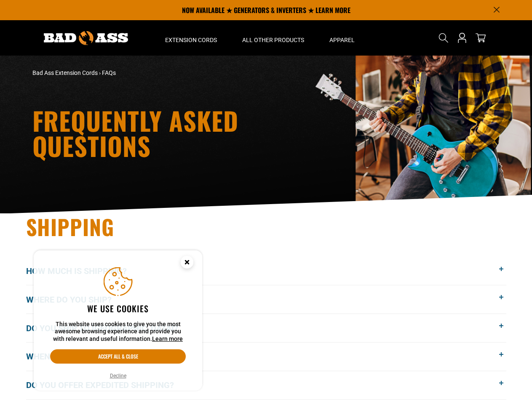  Describe the element at coordinates (70, 226) in the screenshot. I see `span: Shipping` at that location.